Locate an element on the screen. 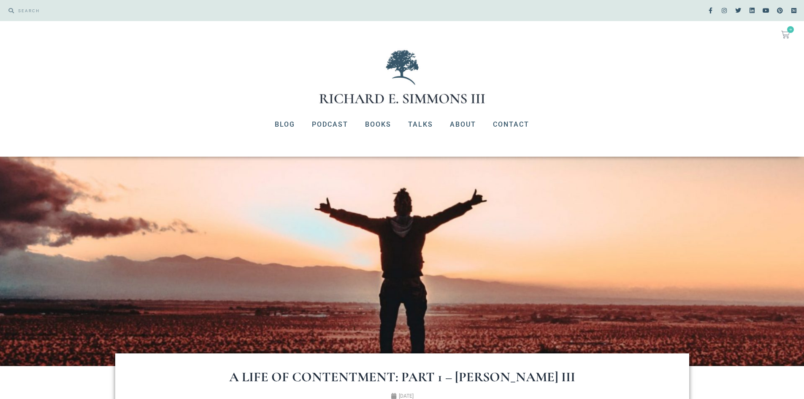 Image resolution: width=804 pixels, height=399 pixels. a: 0 is located at coordinates (786, 35).